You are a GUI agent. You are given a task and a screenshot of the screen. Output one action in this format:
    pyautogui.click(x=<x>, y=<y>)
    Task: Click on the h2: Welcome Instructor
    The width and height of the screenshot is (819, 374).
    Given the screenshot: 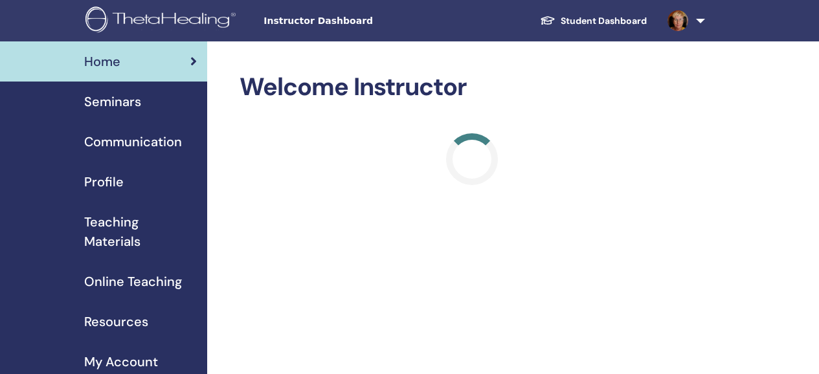 What is the action you would take?
    pyautogui.click(x=472, y=87)
    